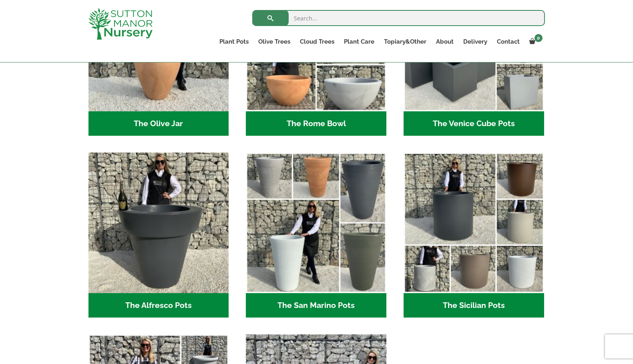 The height and width of the screenshot is (364, 633). What do you see at coordinates (316, 124) in the screenshot?
I see `h2: The Rome Bowl` at bounding box center [316, 124].